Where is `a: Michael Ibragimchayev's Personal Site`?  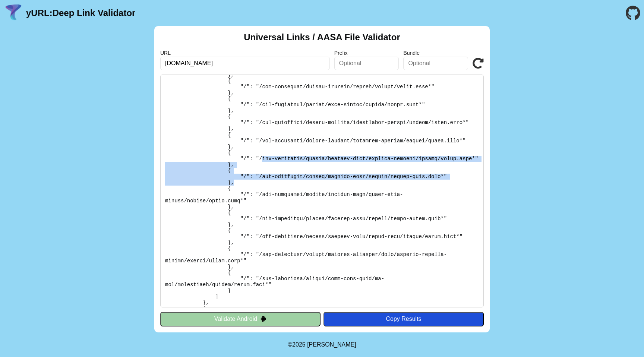
a: Michael Ibragimchayev's Personal Site is located at coordinates (331, 344).